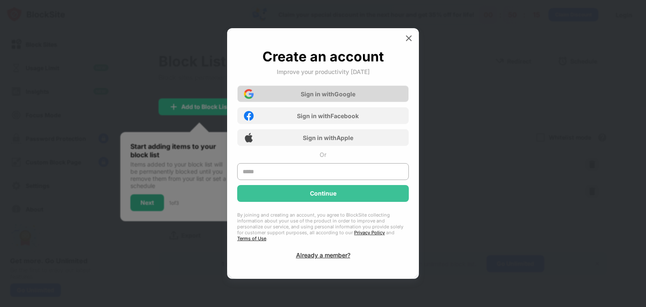  What do you see at coordinates (369, 233) in the screenshot?
I see `a: Privacy Policy` at bounding box center [369, 233].